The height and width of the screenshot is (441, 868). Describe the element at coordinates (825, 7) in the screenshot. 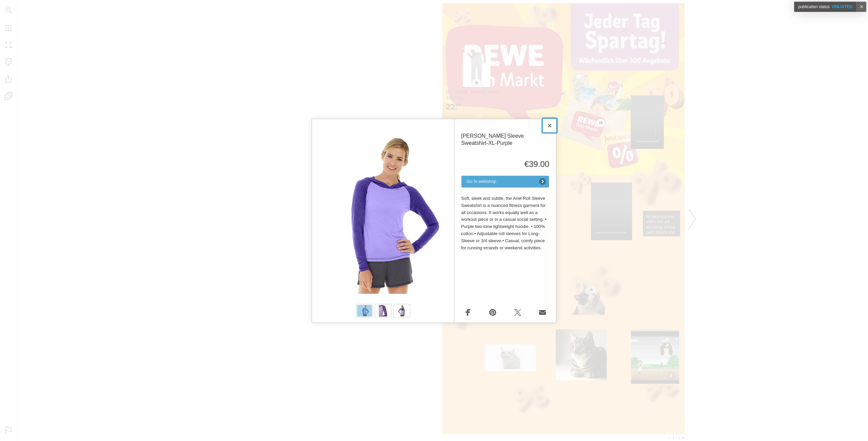

I see `div: unlisted` at that location.